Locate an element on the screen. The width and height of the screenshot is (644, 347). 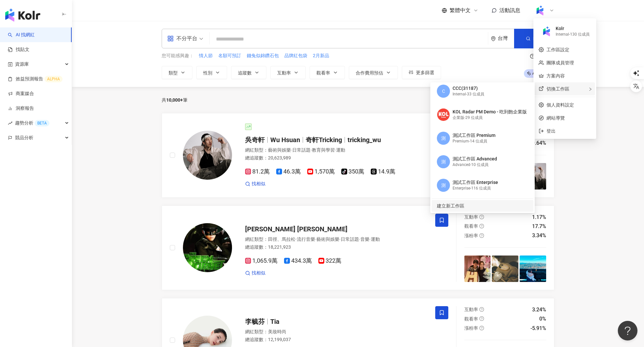
a: 找貼文 is located at coordinates (18, 50).